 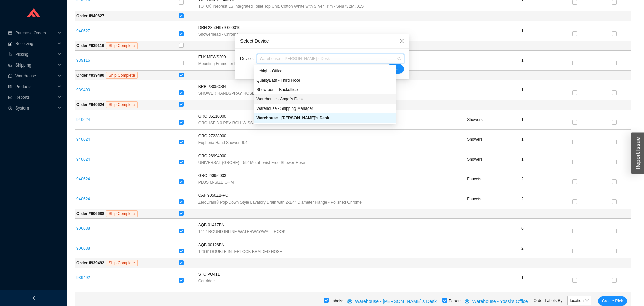 I want to click on span: Warehouse - Yossi's Desk, so click(x=330, y=59).